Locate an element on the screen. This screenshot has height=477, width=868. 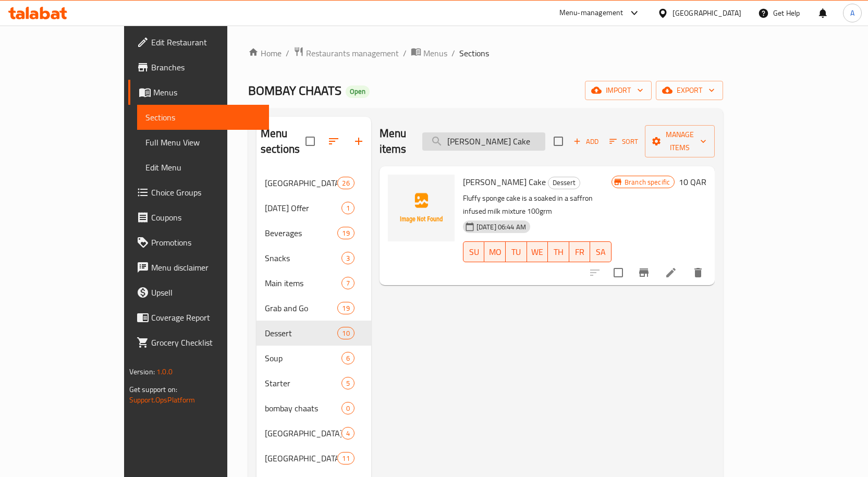
span: Restaurants management is located at coordinates (353, 53).